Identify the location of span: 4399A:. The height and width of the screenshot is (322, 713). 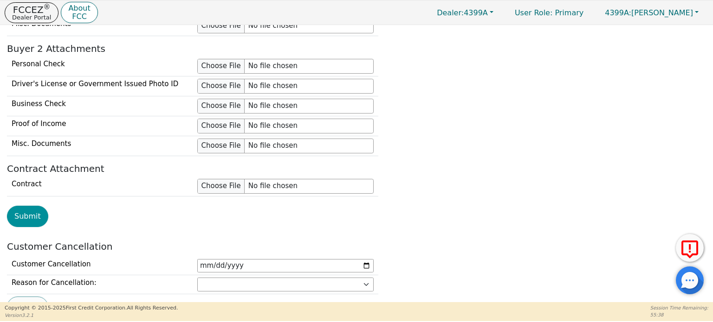
(618, 13).